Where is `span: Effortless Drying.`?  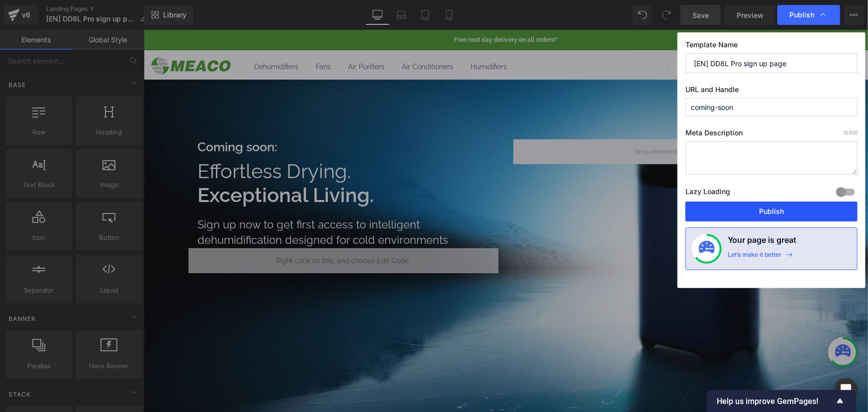
span: Effortless Drying. is located at coordinates (131, 141).